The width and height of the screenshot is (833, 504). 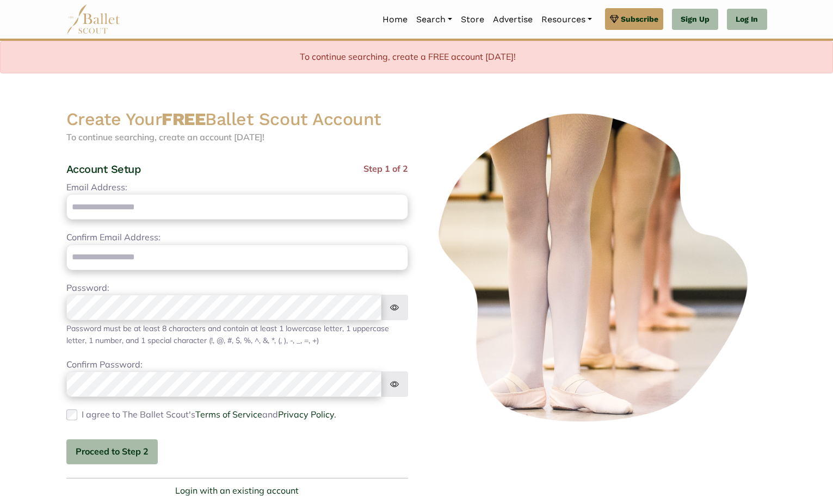 What do you see at coordinates (104, 169) in the screenshot?
I see `h4: Account Setup` at bounding box center [104, 169].